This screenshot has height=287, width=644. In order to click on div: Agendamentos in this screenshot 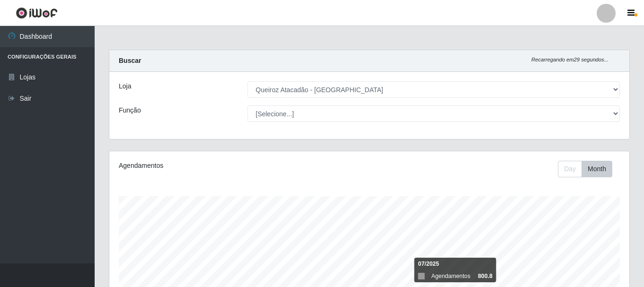, I will do `click(219, 165)`.